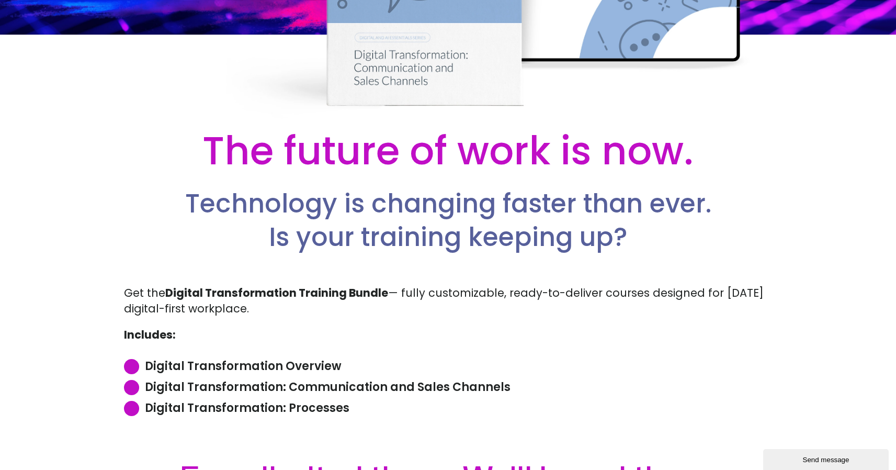 This screenshot has width=896, height=470. Describe the element at coordinates (247, 408) in the screenshot. I see `span: Digital Transformation: Processes` at that location.